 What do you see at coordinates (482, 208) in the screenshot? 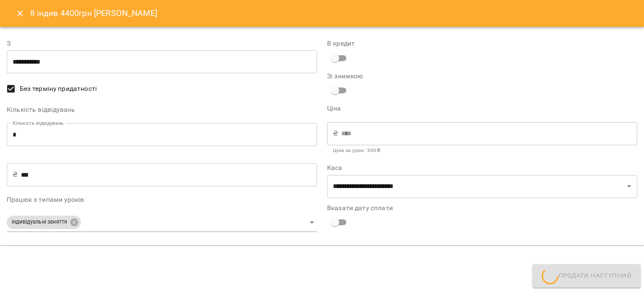
I see `label: Вказати дату сплати` at bounding box center [482, 208].